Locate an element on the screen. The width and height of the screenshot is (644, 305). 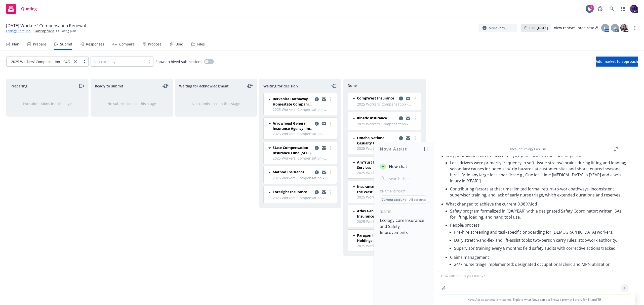
a: moveLeft is located at coordinates (334, 86).